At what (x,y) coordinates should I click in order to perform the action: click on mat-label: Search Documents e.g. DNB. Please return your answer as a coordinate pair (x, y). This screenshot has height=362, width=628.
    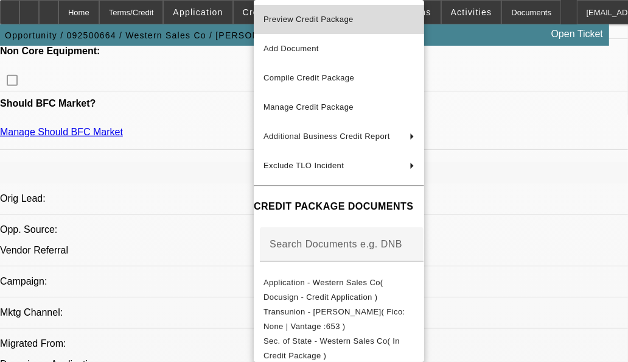
    Looking at the image, I should click on (336, 243).